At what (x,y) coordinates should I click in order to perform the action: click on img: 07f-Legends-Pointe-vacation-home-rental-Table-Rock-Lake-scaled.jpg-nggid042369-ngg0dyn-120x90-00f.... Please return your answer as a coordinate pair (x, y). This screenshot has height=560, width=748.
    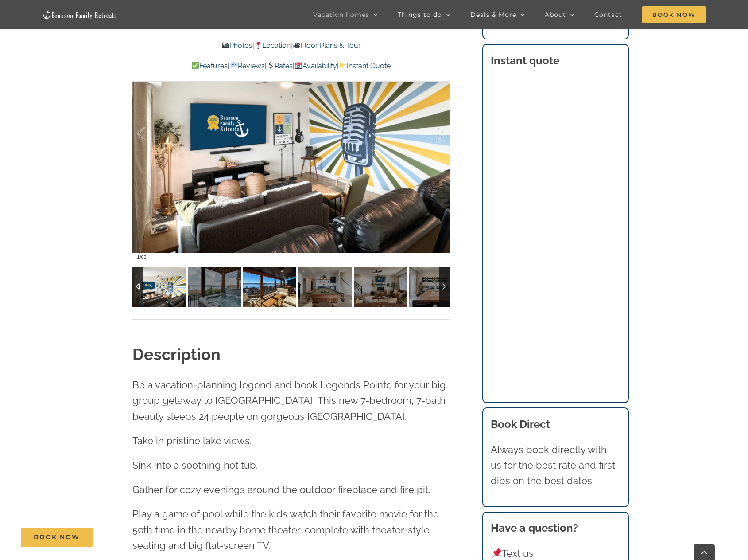
    Looking at the image, I should click on (326, 287).